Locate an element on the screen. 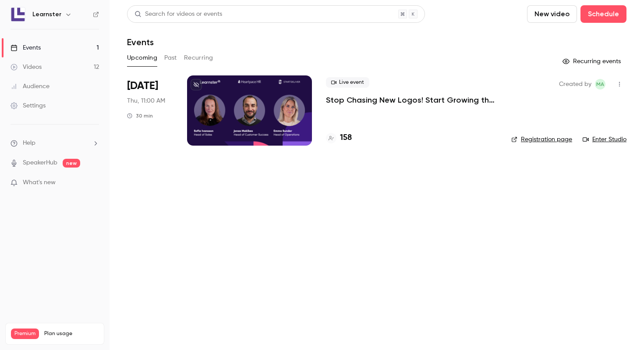  button: Recurring events is located at coordinates (593, 61).